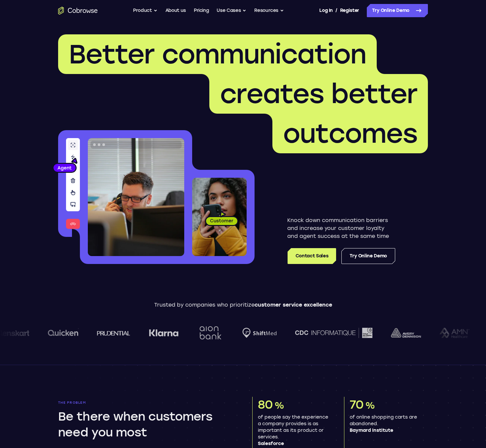 Image resolution: width=486 pixels, height=448 pixels. Describe the element at coordinates (269, 11) in the screenshot. I see `button: Resources` at that location.